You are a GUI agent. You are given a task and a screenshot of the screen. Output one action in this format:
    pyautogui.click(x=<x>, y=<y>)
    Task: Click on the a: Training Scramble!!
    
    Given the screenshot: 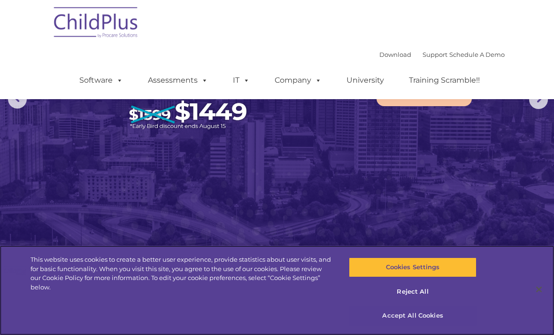 What is the action you would take?
    pyautogui.click(x=444, y=80)
    